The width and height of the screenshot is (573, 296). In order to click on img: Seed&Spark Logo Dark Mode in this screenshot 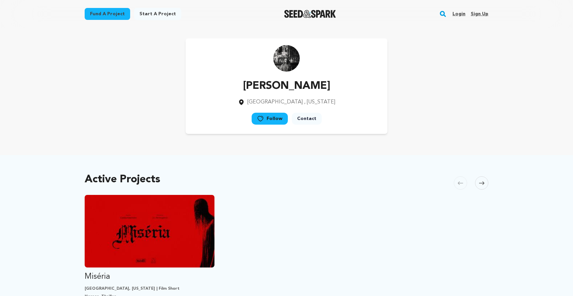, I will do `click(310, 14)`.